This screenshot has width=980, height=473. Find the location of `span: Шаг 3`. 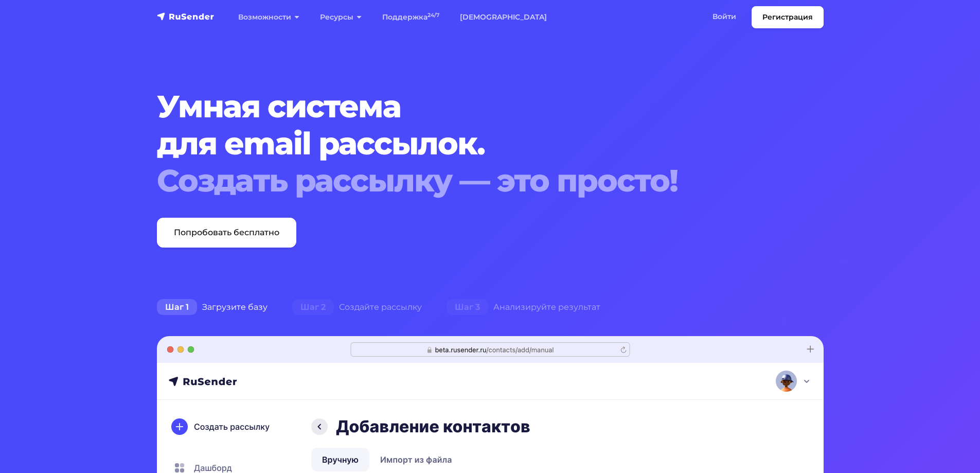

span: Шаг 3 is located at coordinates (467, 308).